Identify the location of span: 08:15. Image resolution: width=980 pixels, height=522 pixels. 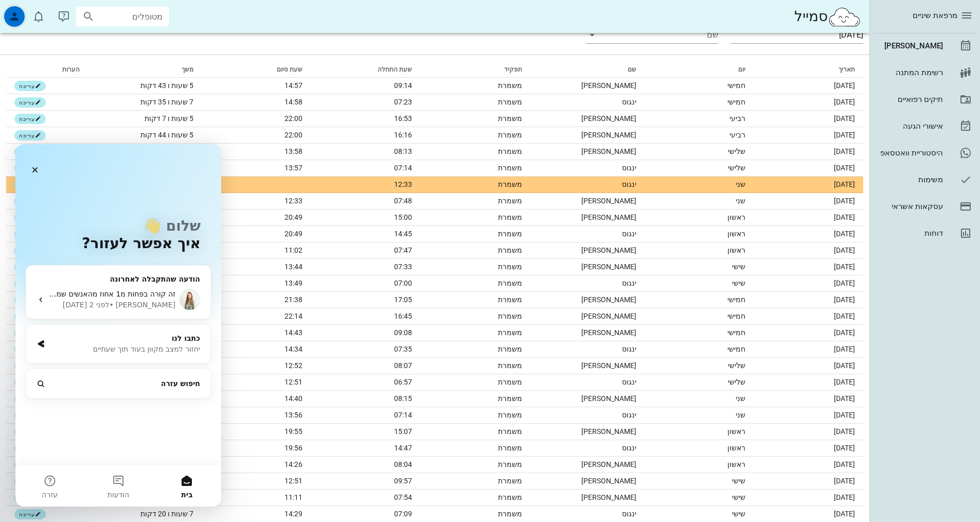
(403, 398).